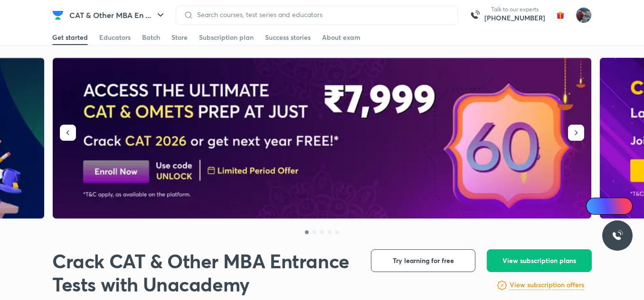 This screenshot has height=300, width=644. Describe the element at coordinates (539, 261) in the screenshot. I see `button: View subscription plans` at that location.